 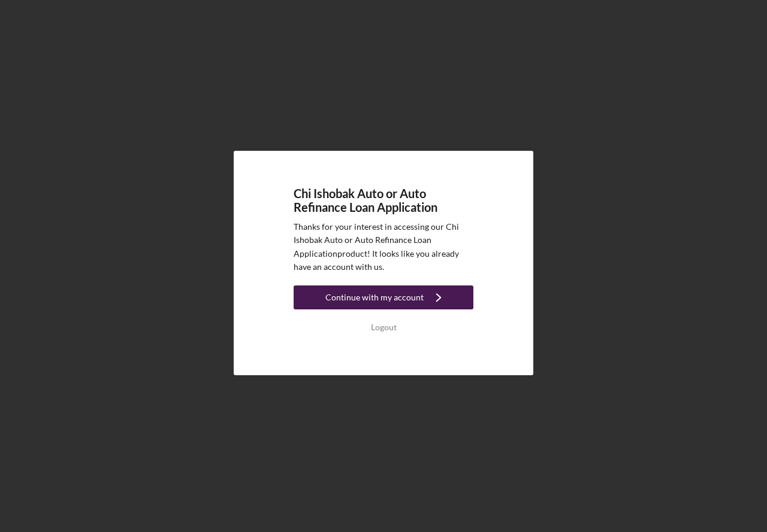 I want to click on div: Logout, so click(x=383, y=327).